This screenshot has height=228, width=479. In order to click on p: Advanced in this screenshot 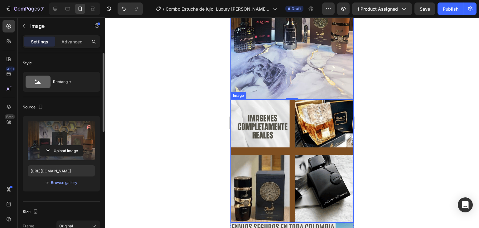, I will do `click(72, 41)`.